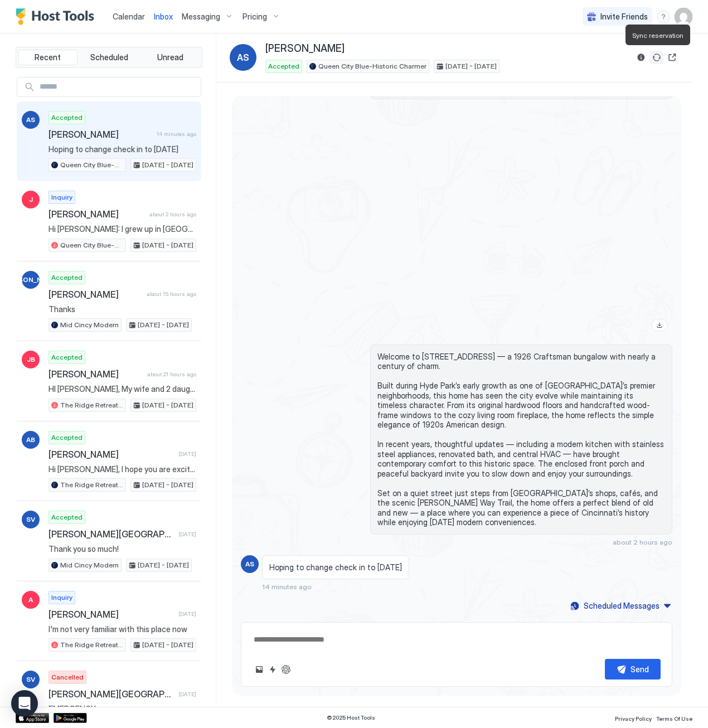  Describe the element at coordinates (621, 605) in the screenshot. I see `div: Scheduled Messages` at that location.